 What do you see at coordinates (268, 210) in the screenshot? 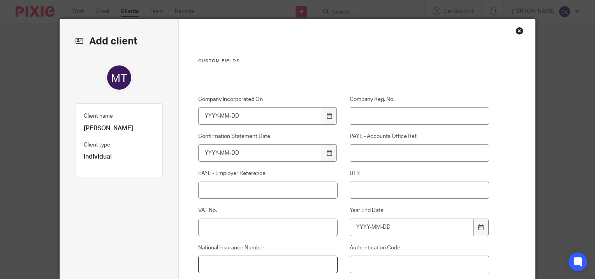
I see `label: VAT No.` at bounding box center [268, 210].